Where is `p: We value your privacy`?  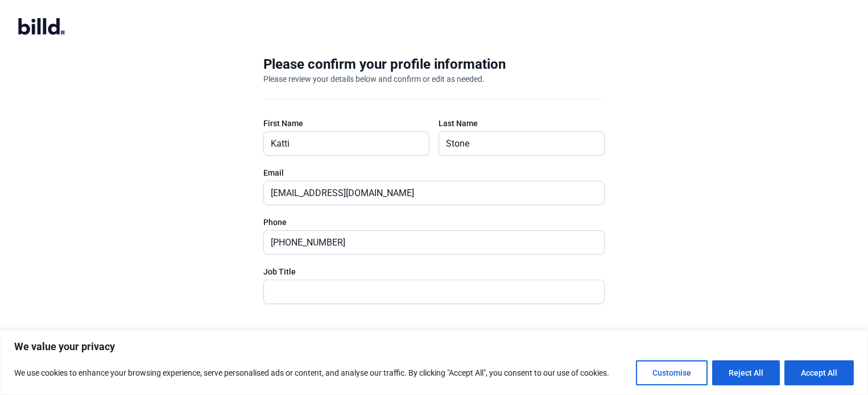
p: We value your privacy is located at coordinates (434, 347).